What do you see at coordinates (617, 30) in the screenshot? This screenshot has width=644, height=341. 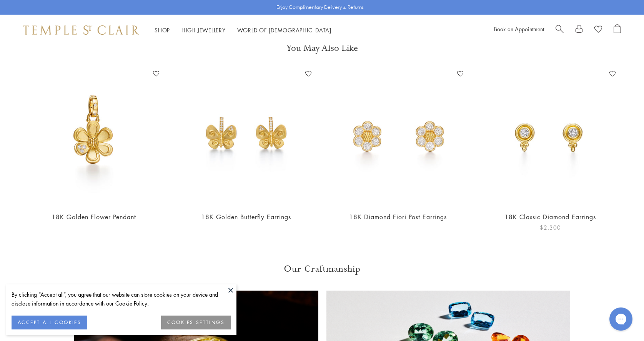 I see `a: Open Shopping Bag` at bounding box center [617, 30].